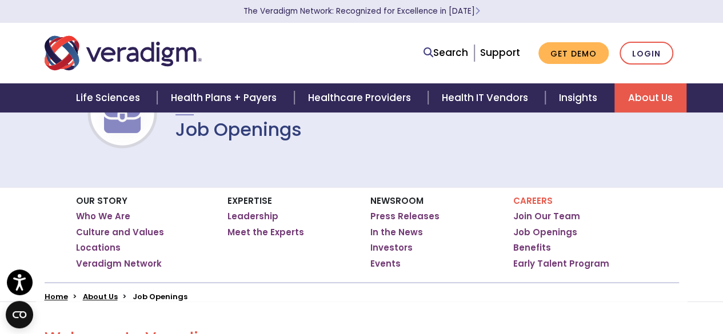  Describe the element at coordinates (119, 264) in the screenshot. I see `a: Veradigm Network` at that location.